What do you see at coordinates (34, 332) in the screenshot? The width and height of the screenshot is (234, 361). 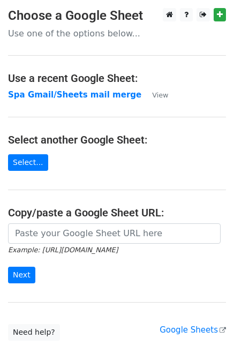 I see `a: Need help?` at bounding box center [34, 332].